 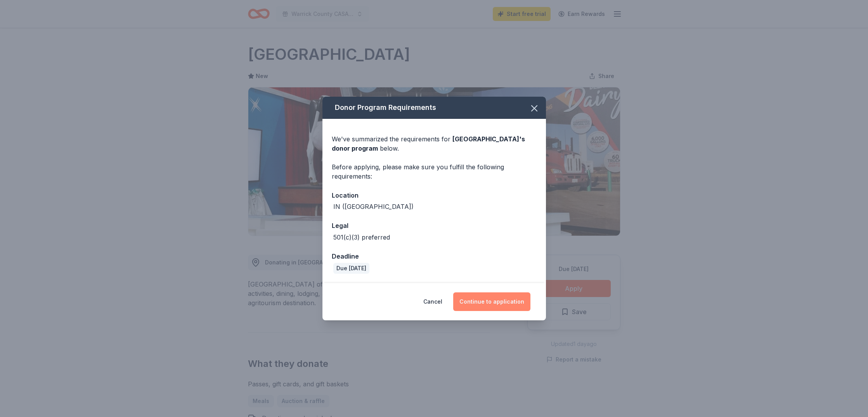 What do you see at coordinates (434, 257) in the screenshot?
I see `div: Deadline` at bounding box center [434, 257].